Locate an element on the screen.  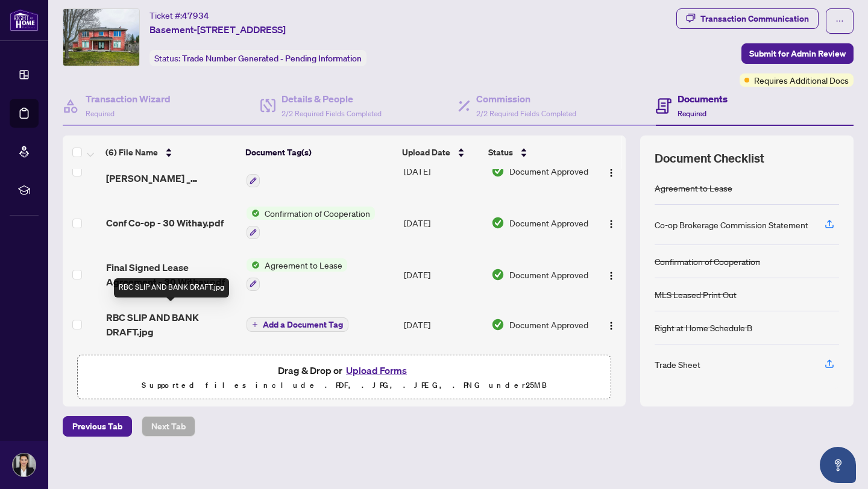
img: Profile Icon is located at coordinates (24, 465).